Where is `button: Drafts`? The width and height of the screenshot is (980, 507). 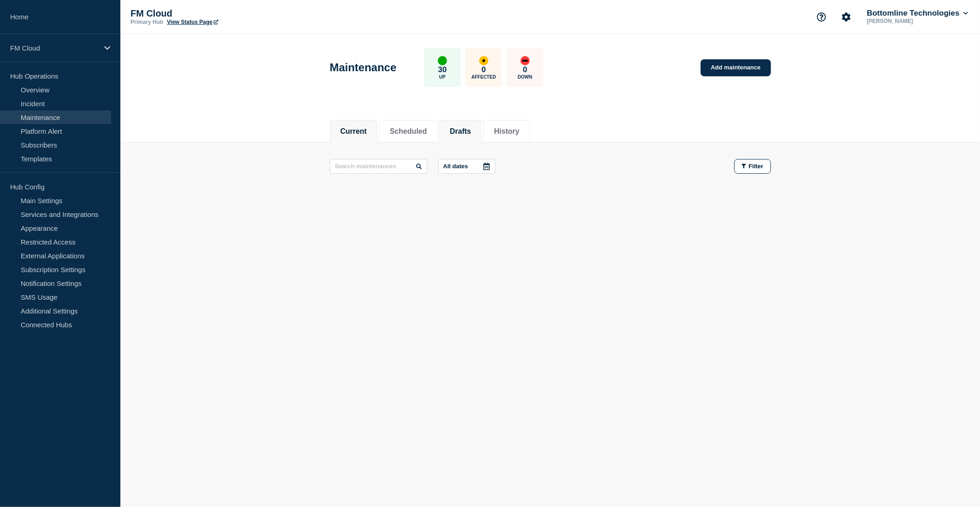
button: Drafts is located at coordinates (460, 132).